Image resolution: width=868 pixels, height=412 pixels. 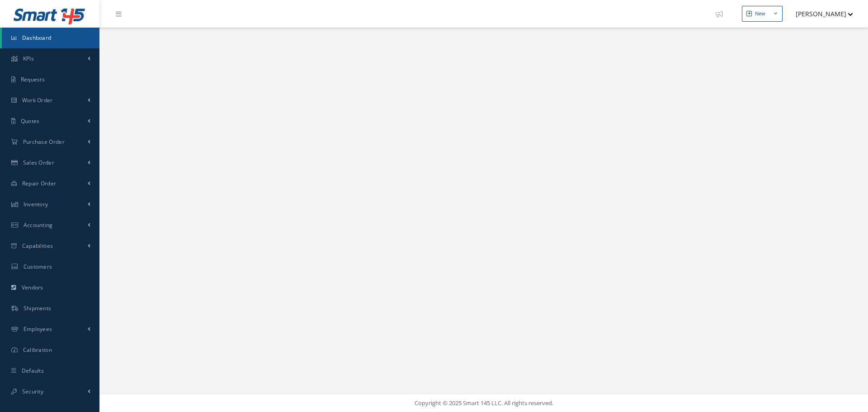 I want to click on a: Dashboard, so click(x=51, y=38).